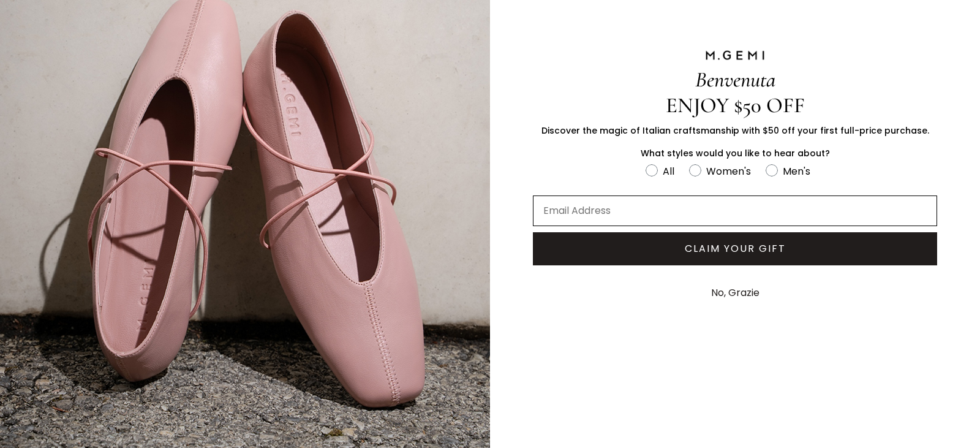  I want to click on button: CLAIM YOUR GIFT, so click(735, 249).